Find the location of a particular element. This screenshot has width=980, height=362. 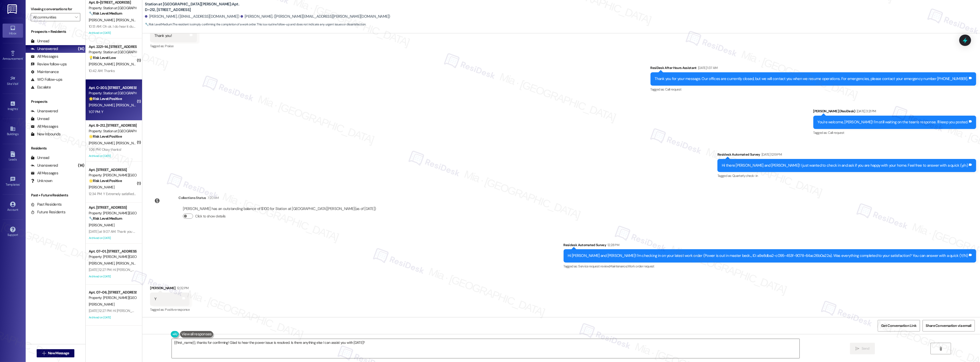

div: 12:28 PM is located at coordinates (612, 245).